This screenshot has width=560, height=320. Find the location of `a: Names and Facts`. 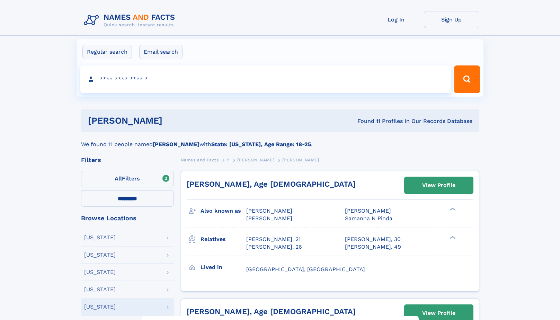

a: Names and Facts is located at coordinates (200, 160).